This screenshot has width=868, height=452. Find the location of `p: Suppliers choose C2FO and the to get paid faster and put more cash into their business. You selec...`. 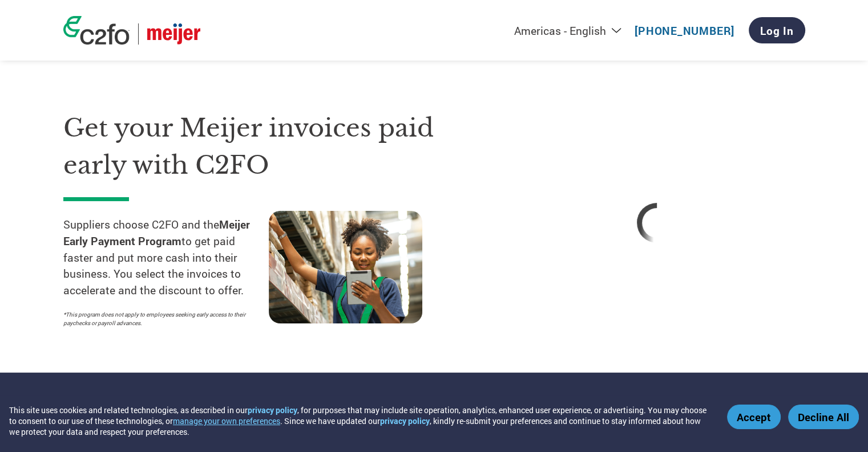

p: Suppliers choose C2FO and the to get paid faster and put more cash into their business. You selec... is located at coordinates (166, 258).